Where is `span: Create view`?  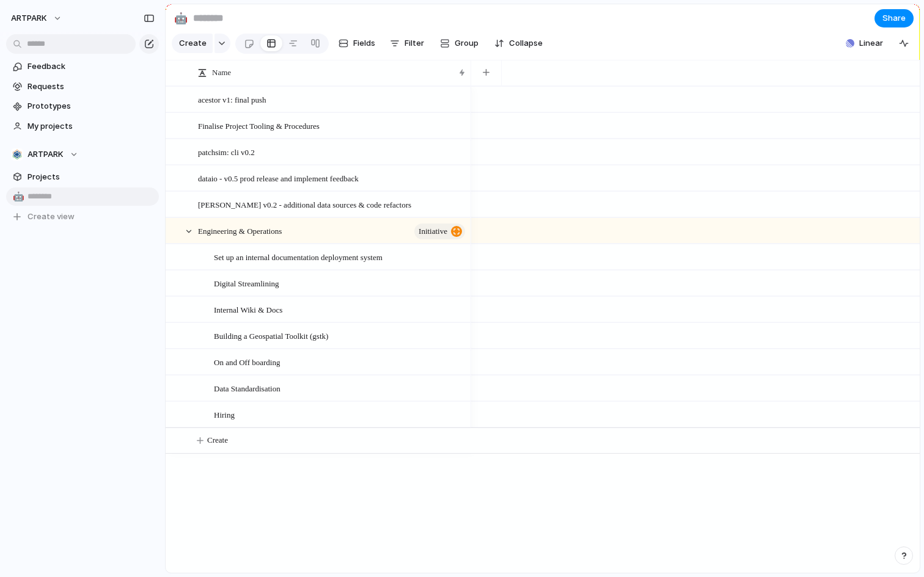 span: Create view is located at coordinates (51, 217).